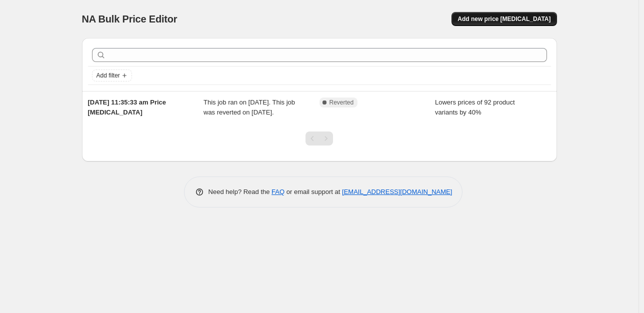  What do you see at coordinates (108, 76) in the screenshot?
I see `span: Add filter` at bounding box center [108, 76].